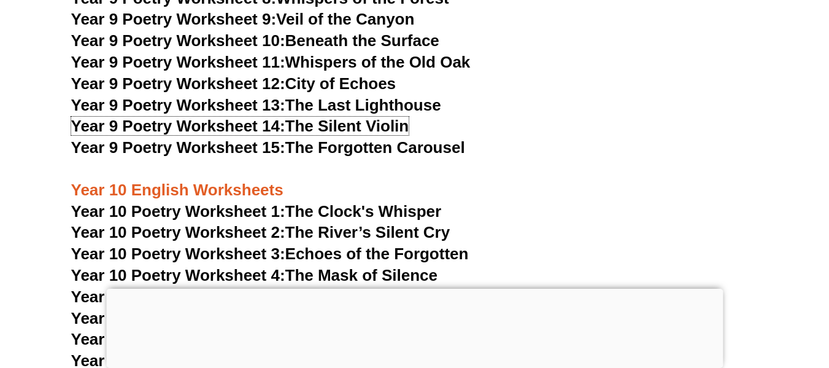  Describe the element at coordinates (261, 232) in the screenshot. I see `a: Year 10 Poetry Worksheet 2:The River’s Silent Cry` at that location.